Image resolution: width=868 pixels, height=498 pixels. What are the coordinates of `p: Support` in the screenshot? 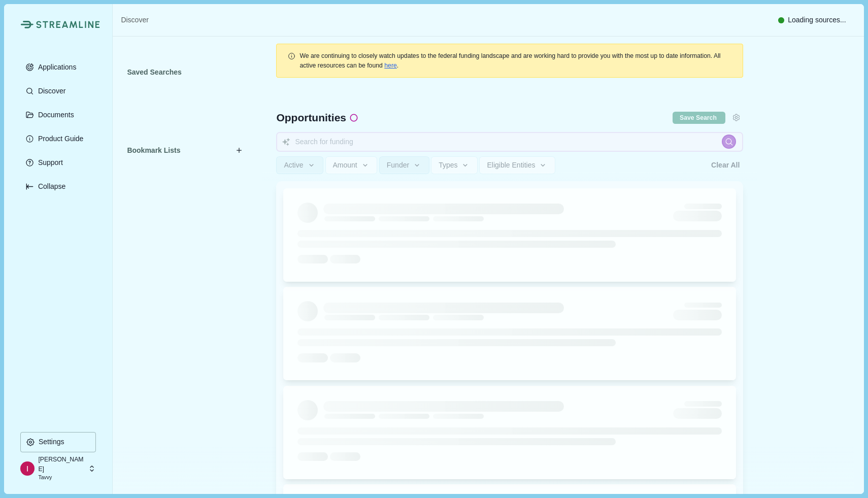 It's located at (49, 163).